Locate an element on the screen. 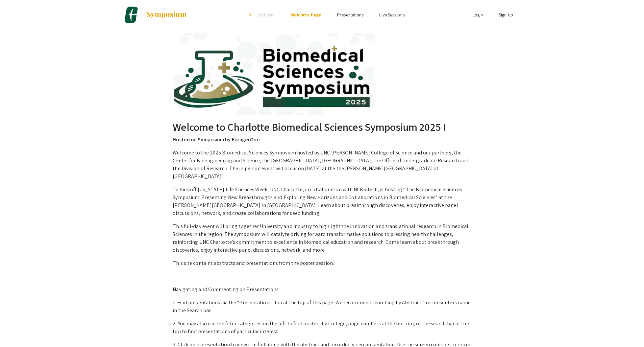 This screenshot has width=644, height=347. p: This full-day event will bring together University and Industry to highlight the innovation and t... is located at coordinates (322, 238).